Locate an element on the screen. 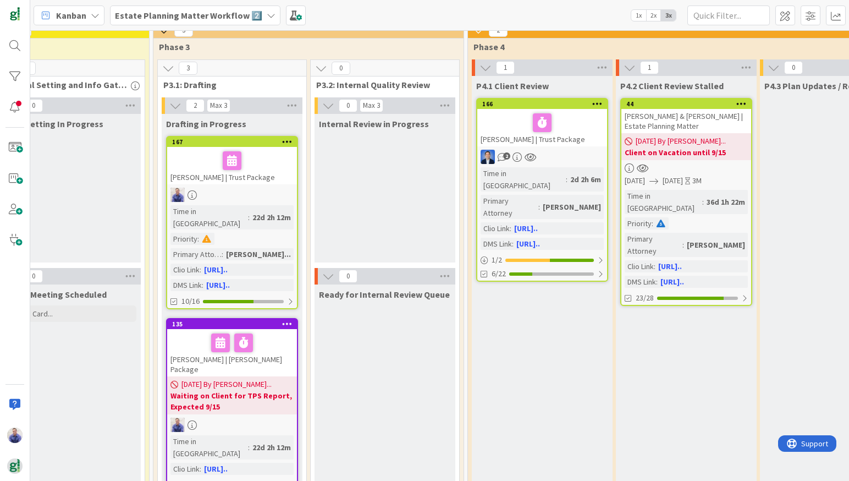 The image size is (849, 481). span: Phase 3 is located at coordinates (304, 47).